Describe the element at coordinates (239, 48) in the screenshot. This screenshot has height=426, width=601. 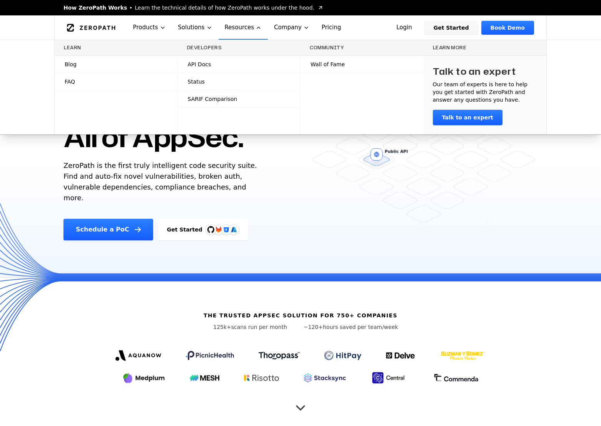
I see `h3: Developers` at that location.